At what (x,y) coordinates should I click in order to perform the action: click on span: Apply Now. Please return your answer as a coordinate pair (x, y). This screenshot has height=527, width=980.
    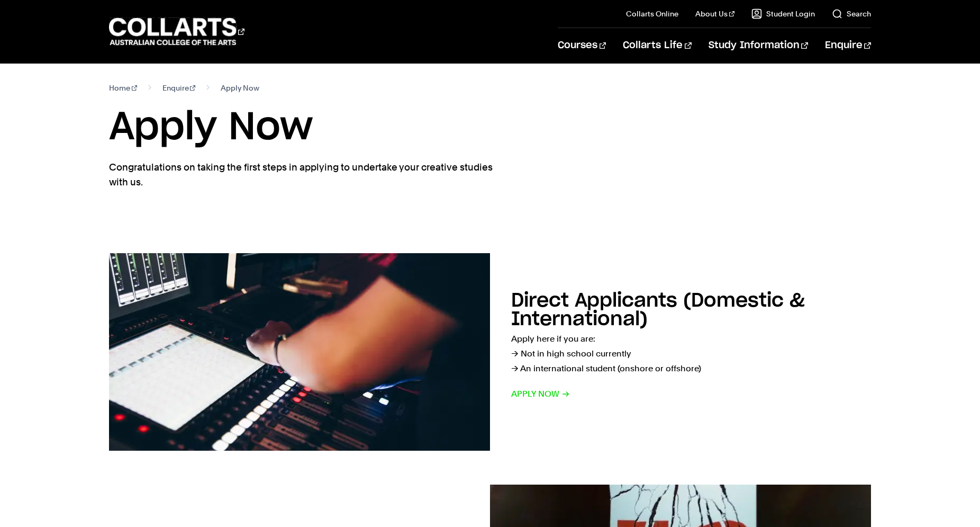
    Looking at the image, I should click on (240, 88).